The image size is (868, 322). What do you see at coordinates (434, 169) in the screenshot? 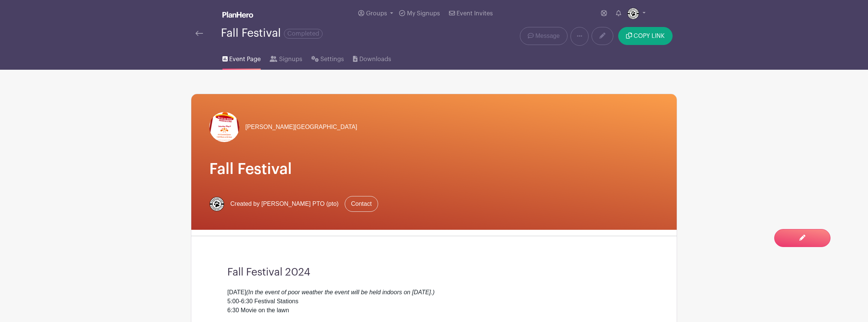
I see `h1: Fall Festival` at bounding box center [434, 169].